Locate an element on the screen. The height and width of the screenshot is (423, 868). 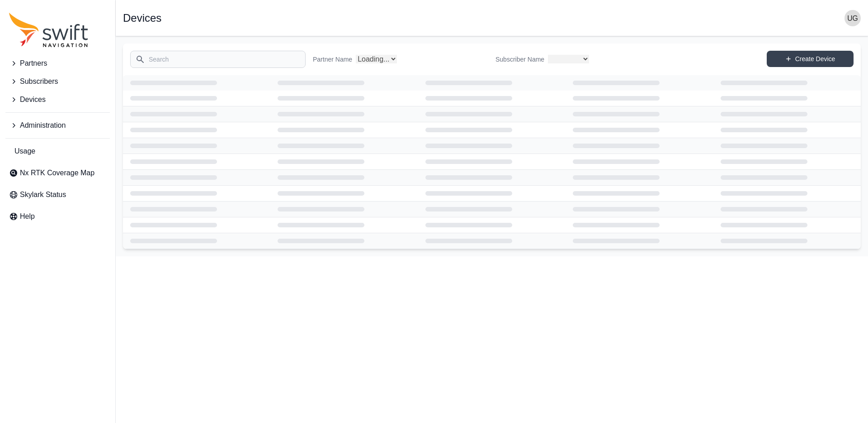
span: Skylark Status is located at coordinates (43, 195).